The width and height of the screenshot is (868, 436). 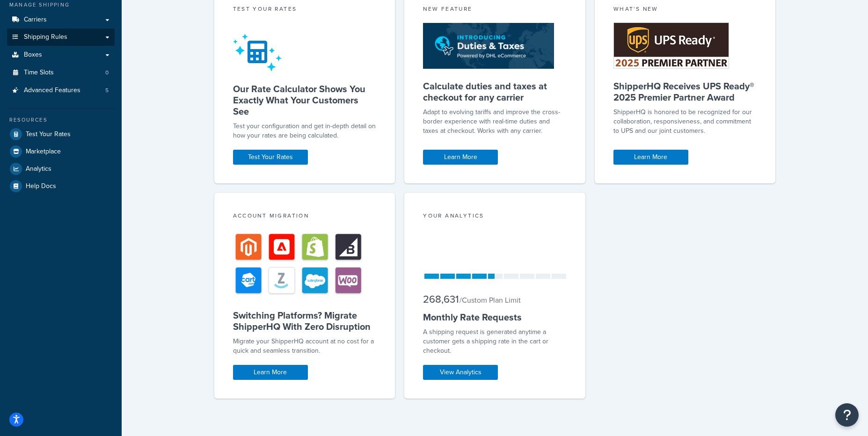 What do you see at coordinates (52, 90) in the screenshot?
I see `span: Advanced Features` at bounding box center [52, 90].